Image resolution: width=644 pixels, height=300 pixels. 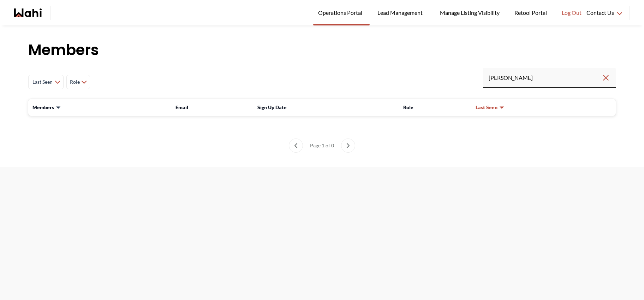 I want to click on h1: Members, so click(x=322, y=50).